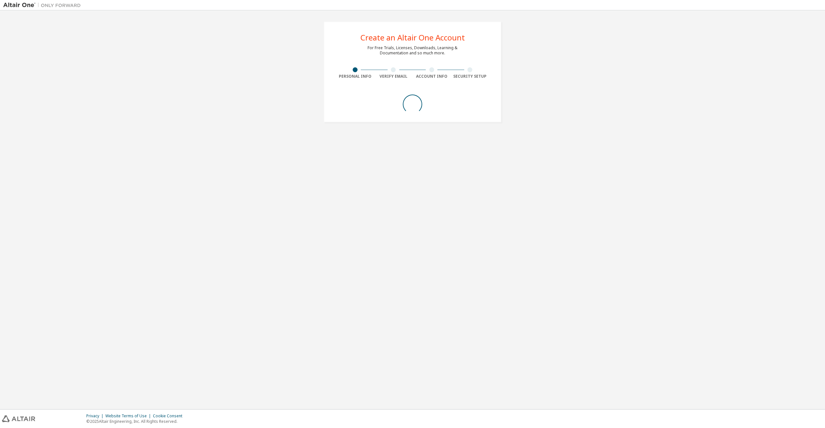 The height and width of the screenshot is (428, 825). Describe the element at coordinates (96, 416) in the screenshot. I see `div: Privacy` at that location.